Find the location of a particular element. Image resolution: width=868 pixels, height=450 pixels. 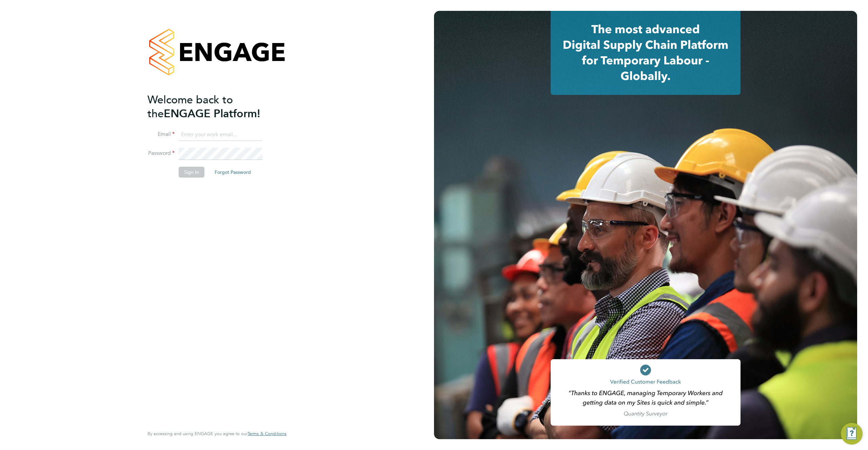

span: Welcome back to the is located at coordinates (191, 107).